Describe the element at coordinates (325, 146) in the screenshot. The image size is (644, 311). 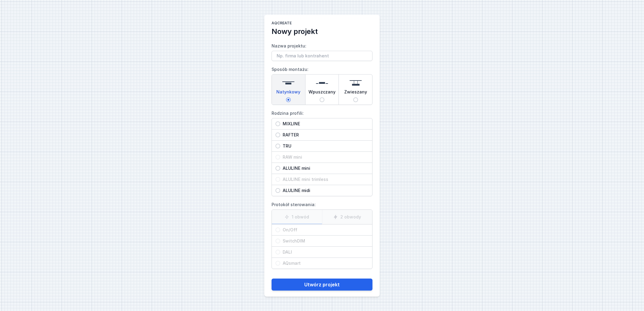
I see `span: TRU` at that location.